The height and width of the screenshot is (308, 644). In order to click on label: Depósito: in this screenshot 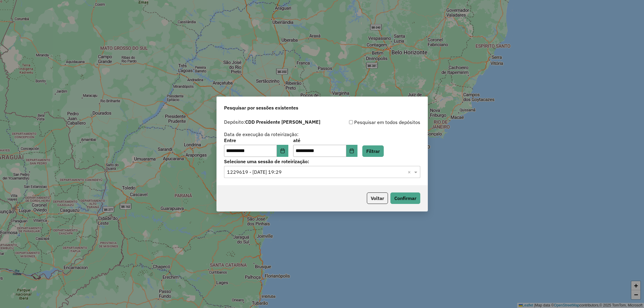, I will do `click(272, 122)`.